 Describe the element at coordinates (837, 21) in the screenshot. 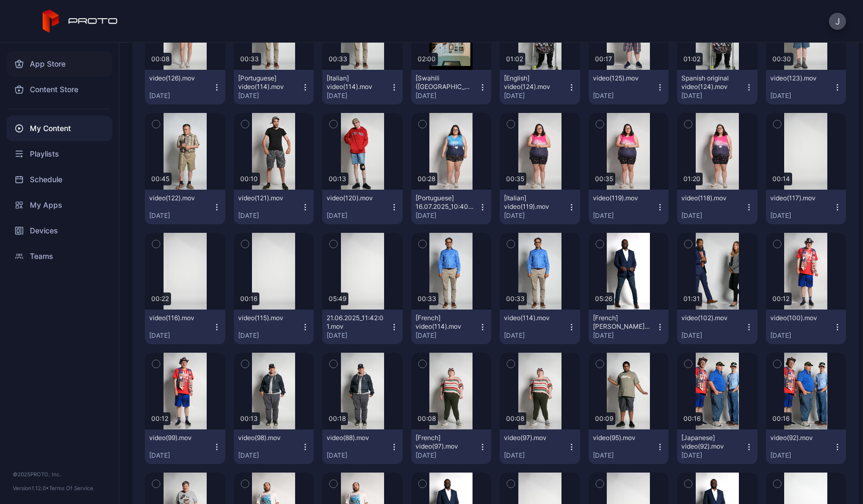

I see `button: J` at that location.